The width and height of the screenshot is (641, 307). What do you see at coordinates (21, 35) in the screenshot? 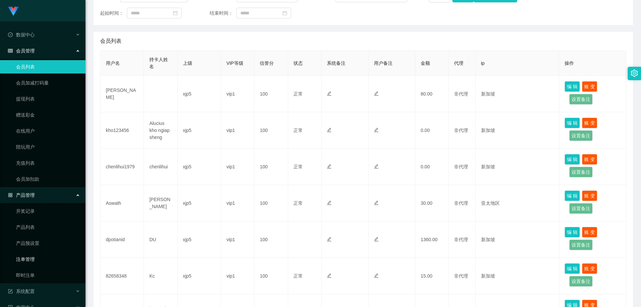
I see `span: 数据中心` at bounding box center [21, 35].